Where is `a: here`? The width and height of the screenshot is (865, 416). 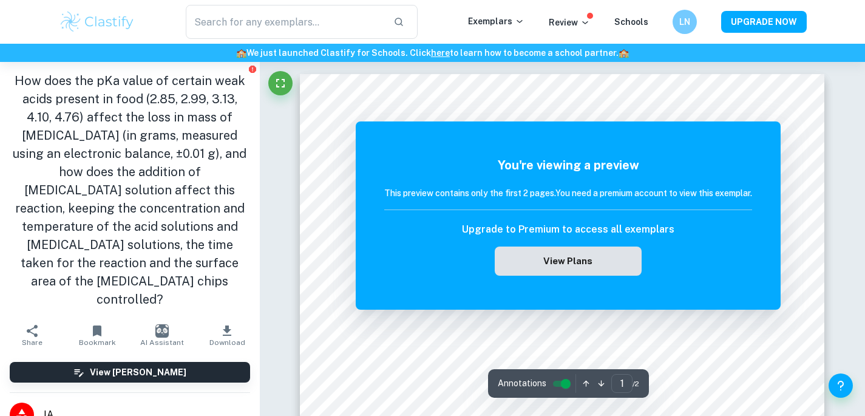
a: here is located at coordinates (440, 53).